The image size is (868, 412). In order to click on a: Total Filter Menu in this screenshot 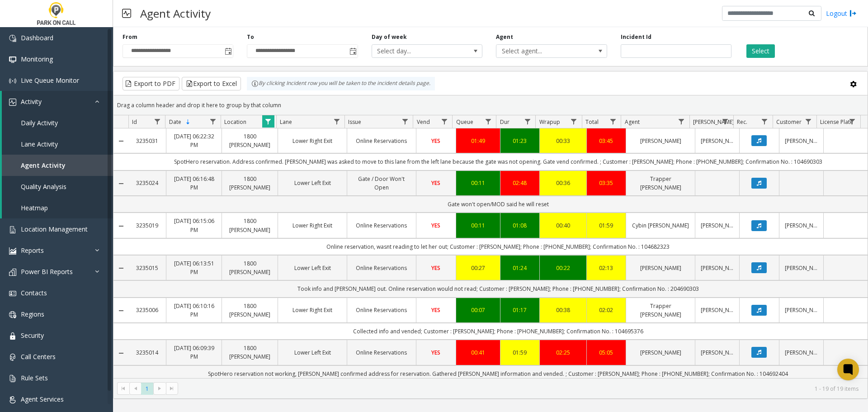, I will do `click(613, 121)`.